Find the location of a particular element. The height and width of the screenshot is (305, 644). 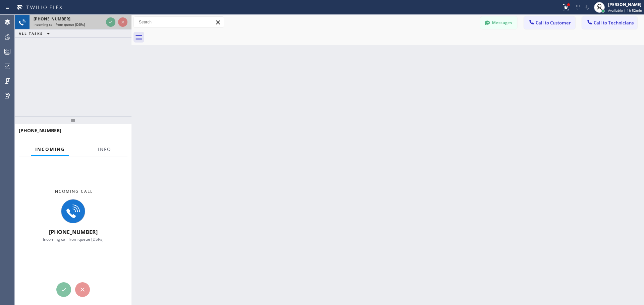

input: Search is located at coordinates (179, 23).